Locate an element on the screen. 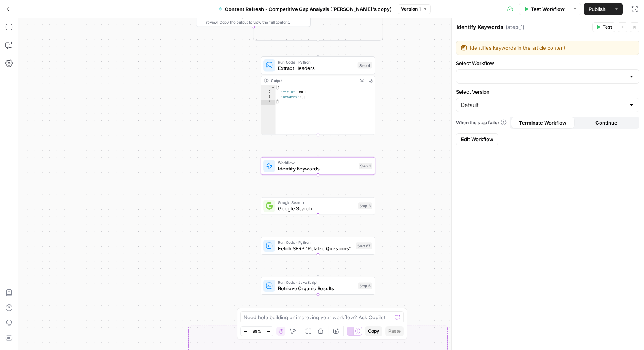 This screenshot has width=644, height=350. div: Step 3 is located at coordinates (365, 206).